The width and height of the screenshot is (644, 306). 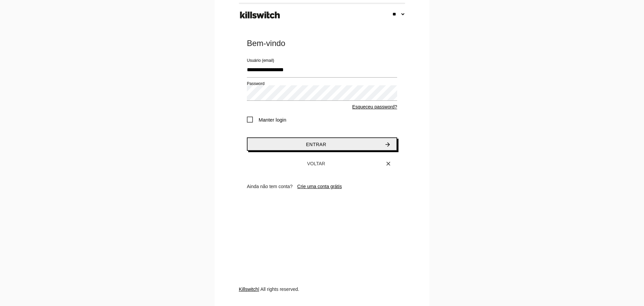 What do you see at coordinates (256, 84) in the screenshot?
I see `label: Password` at bounding box center [256, 84].